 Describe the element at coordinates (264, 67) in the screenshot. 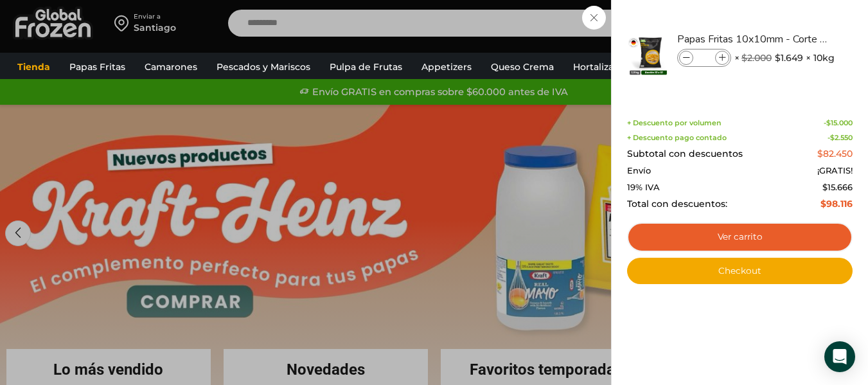

I see `a: Pescados y Mariscos` at that location.